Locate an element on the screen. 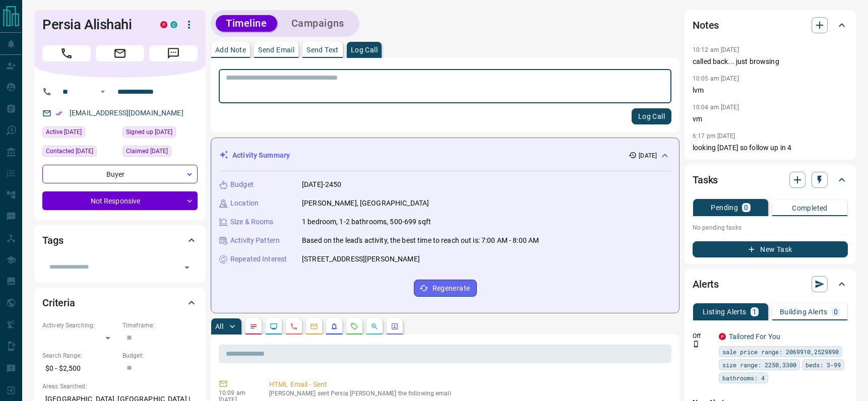 The height and width of the screenshot is (401, 868). button: Timeline is located at coordinates (247, 23).